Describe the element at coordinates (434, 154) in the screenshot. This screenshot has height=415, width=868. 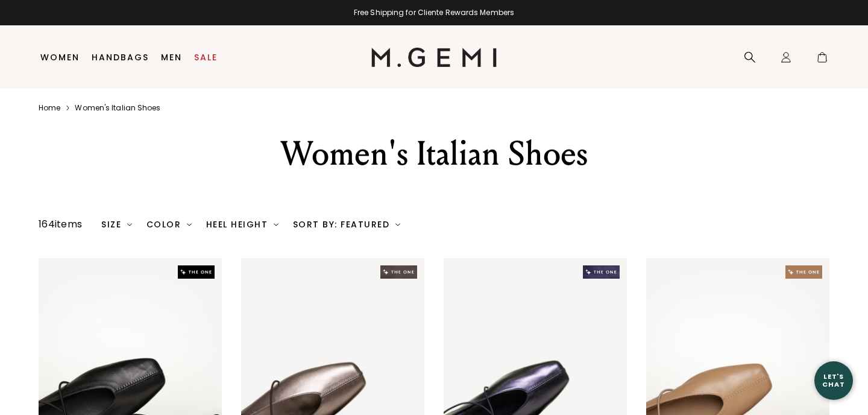
I see `div: Women's Italian Shoes` at that location.